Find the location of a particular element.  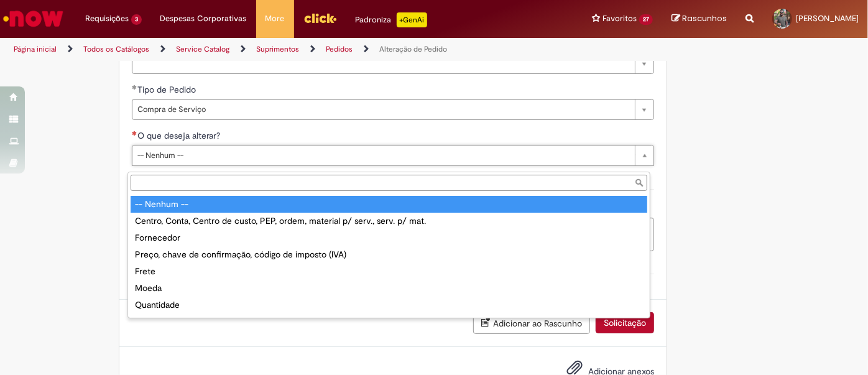

ul: O que deseja alterar? is located at coordinates (389, 256).